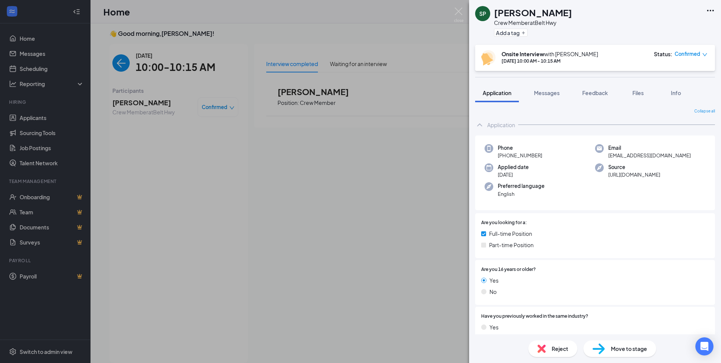 This screenshot has height=363, width=721. What do you see at coordinates (522, 54) in the screenshot?
I see `b: Onsite Interview` at bounding box center [522, 54].